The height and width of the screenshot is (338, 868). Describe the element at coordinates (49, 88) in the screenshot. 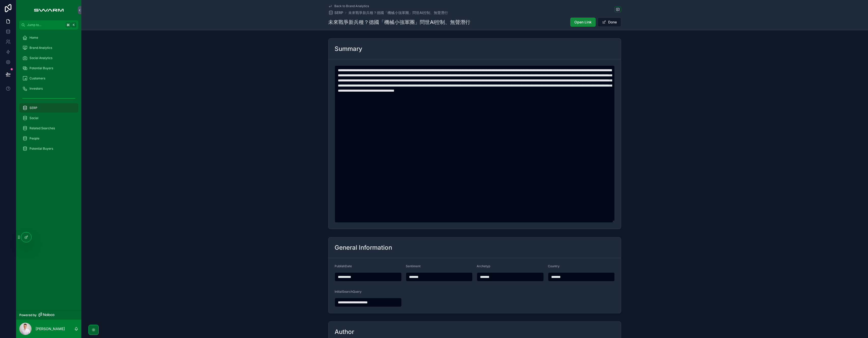

I see `a: Investors` at that location.